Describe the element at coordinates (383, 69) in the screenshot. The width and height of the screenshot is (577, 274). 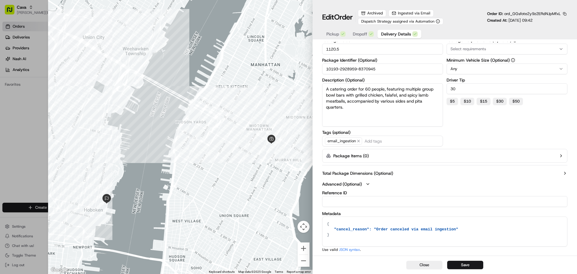
I see `input: Enter package identifier` at that location.